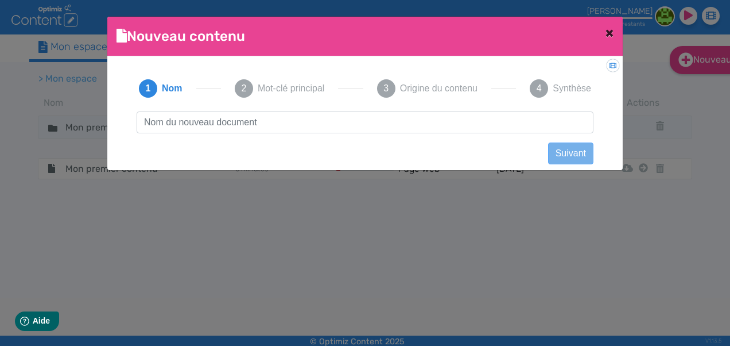 Image resolution: width=730 pixels, height=346 pixels. Describe the element at coordinates (148, 88) in the screenshot. I see `span: 1` at that location.